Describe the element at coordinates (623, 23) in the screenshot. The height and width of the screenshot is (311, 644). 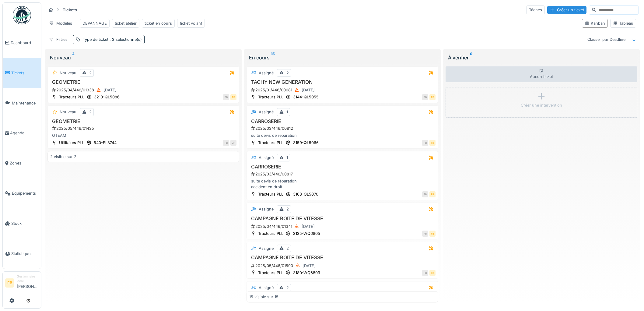
I see `div: Tableau` at that location.